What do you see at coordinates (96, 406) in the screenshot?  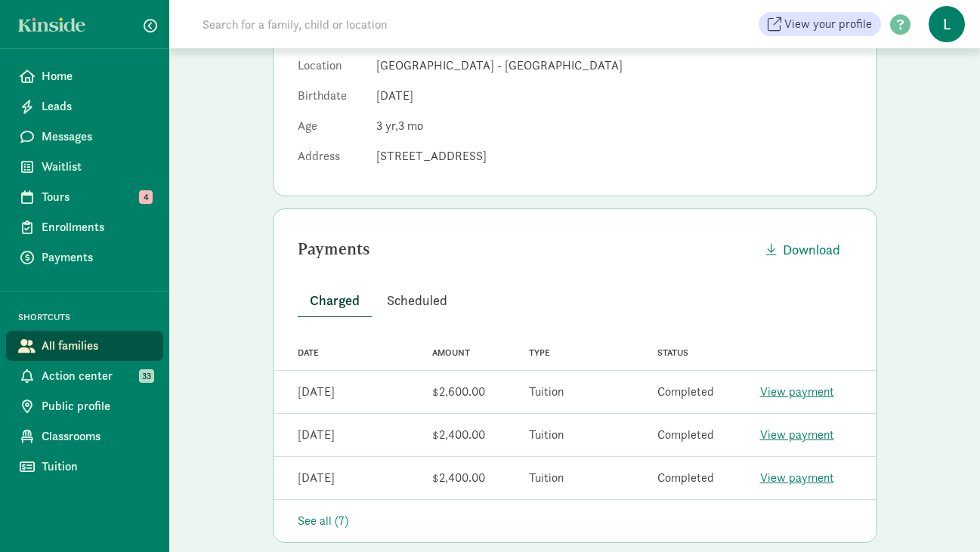 I see `span: Public profile` at bounding box center [96, 406].